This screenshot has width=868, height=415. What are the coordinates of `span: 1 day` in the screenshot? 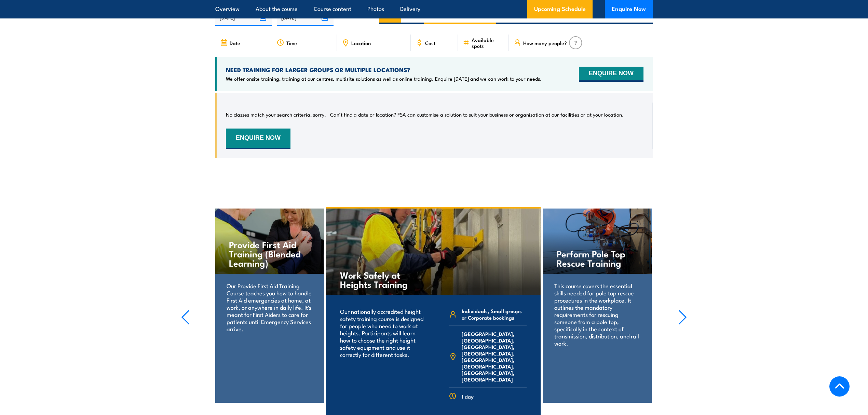 It's located at (467, 396).